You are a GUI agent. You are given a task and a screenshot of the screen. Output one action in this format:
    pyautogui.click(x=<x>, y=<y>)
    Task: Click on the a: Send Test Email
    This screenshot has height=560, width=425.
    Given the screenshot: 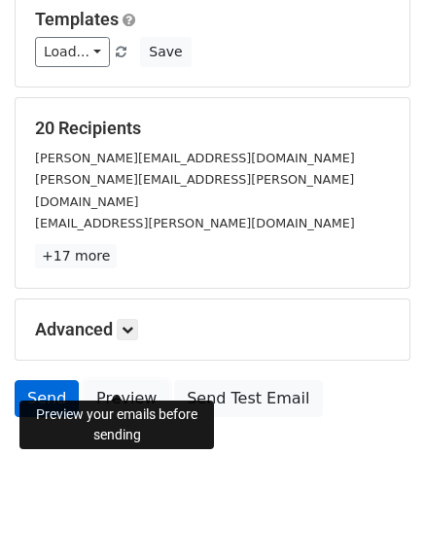 What is the action you would take?
    pyautogui.click(x=248, y=399)
    